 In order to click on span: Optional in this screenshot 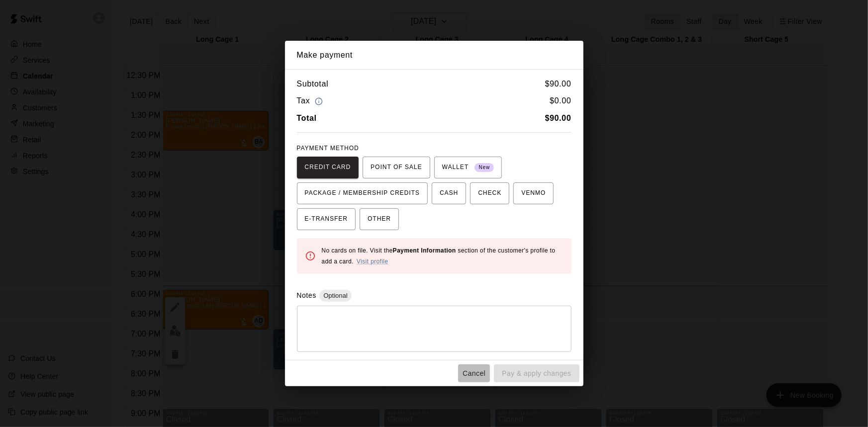, I will do `click(335, 296)`.